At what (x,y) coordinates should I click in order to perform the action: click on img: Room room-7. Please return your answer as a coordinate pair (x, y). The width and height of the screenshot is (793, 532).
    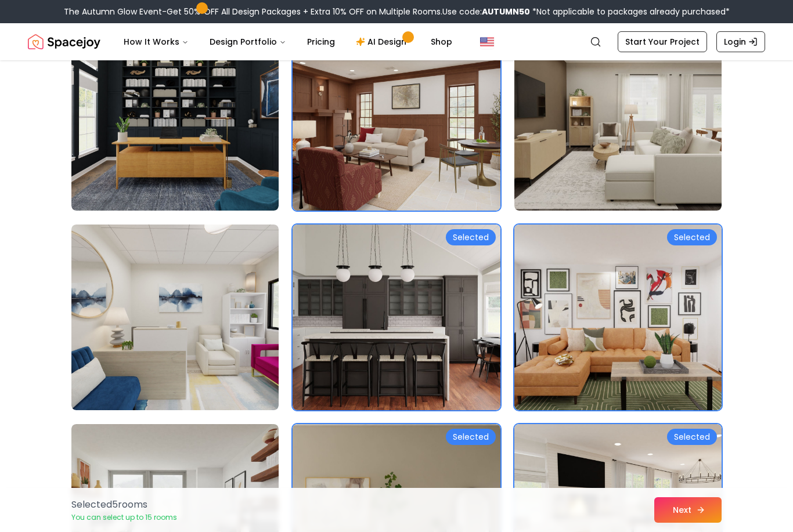
    Looking at the image, I should click on (175, 317).